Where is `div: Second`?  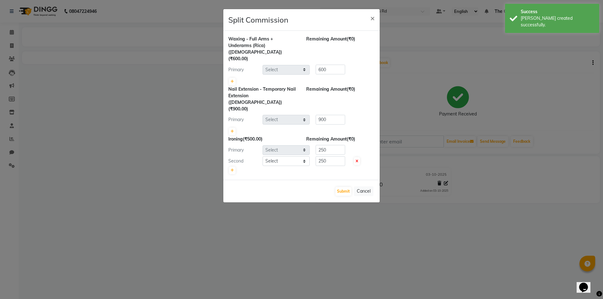 div: Second is located at coordinates (243, 161).